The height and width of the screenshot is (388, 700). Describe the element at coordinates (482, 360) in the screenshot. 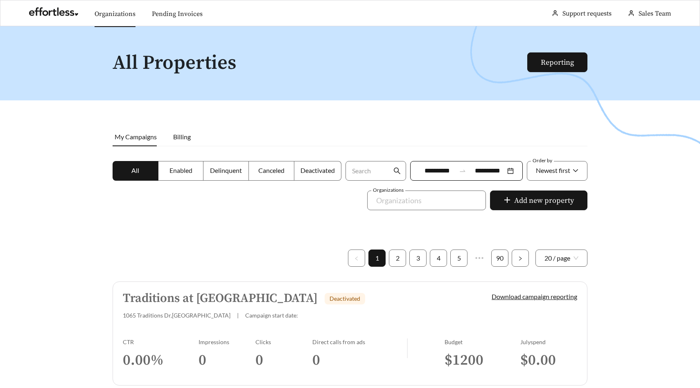

I see `h3: $ 1200` at that location.